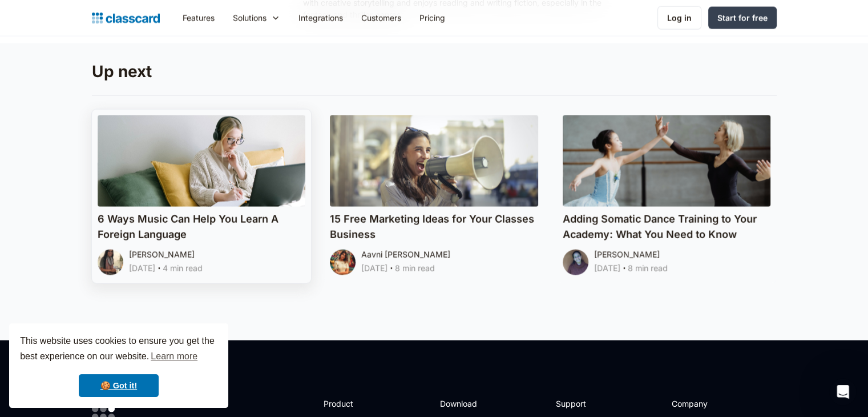 The height and width of the screenshot is (417, 868). What do you see at coordinates (119, 349) in the screenshot?
I see `span: This website uses cookies to ensure you get the best experience on our website.` at bounding box center [119, 349].